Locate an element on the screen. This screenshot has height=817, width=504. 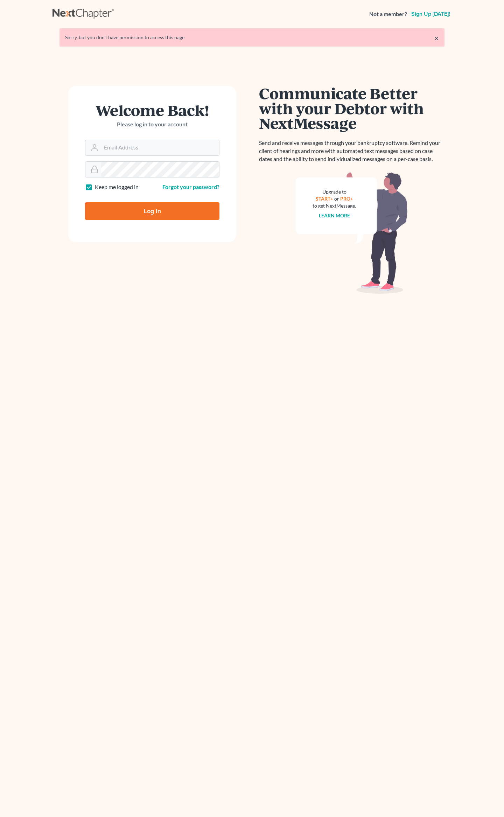
a: Forgot your password? is located at coordinates (191, 187).